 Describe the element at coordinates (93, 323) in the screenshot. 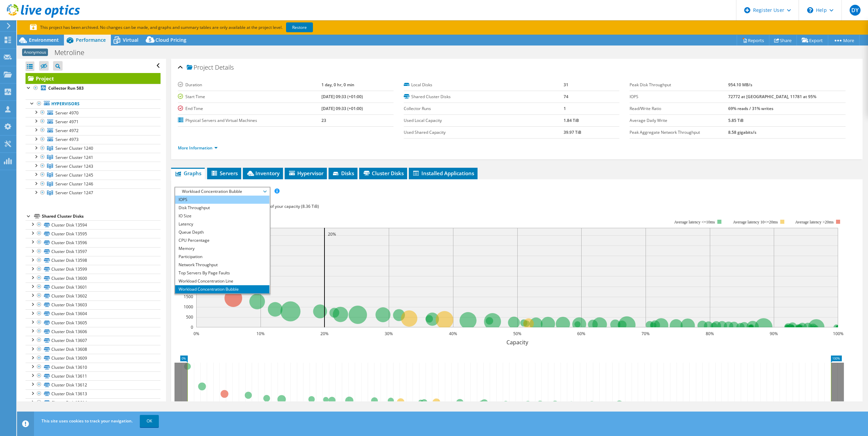

I see `a: Cluster Disk 13605` at that location.